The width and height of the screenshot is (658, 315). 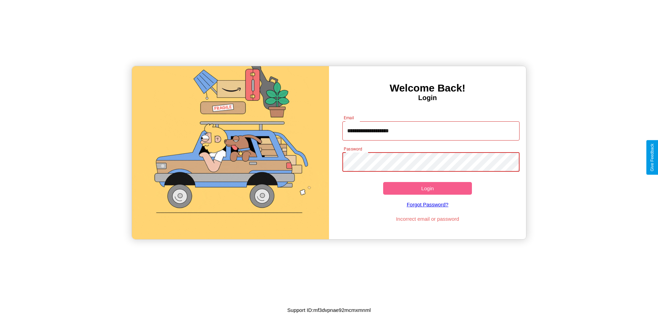 What do you see at coordinates (328, 310) in the screenshot?
I see `p: Support ID: mf3dvpnae92mcmxmnml` at bounding box center [328, 310].